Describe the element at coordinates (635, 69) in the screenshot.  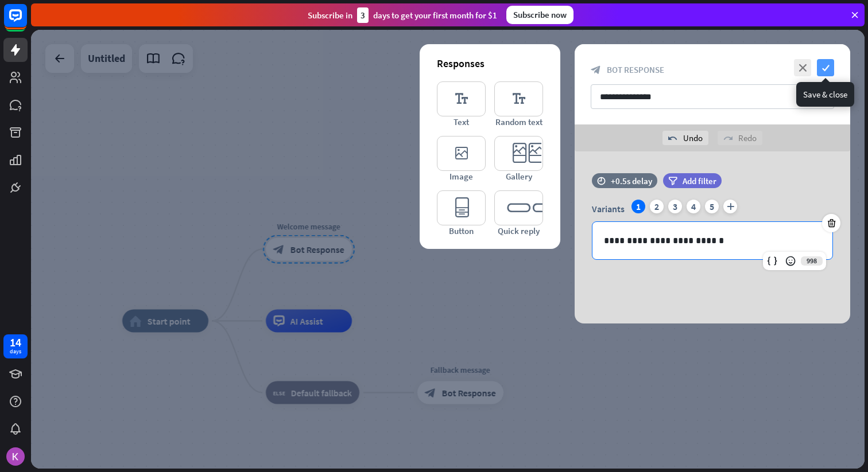
I see `span: Bot Response` at that location.